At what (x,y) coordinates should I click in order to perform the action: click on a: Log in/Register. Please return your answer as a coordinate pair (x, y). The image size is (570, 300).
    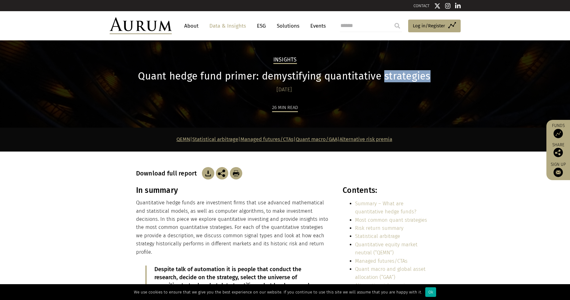
    Looking at the image, I should click on (434, 26).